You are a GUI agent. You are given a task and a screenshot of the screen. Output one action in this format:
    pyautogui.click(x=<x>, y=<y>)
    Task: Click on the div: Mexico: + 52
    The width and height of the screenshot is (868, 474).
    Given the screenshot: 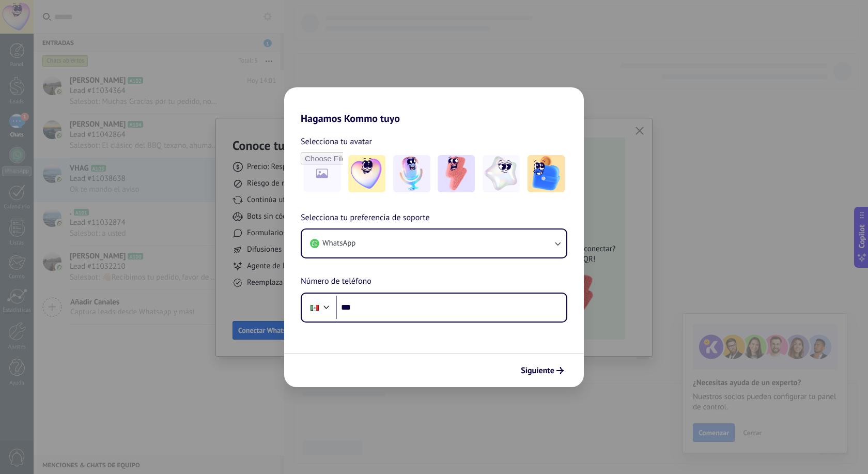 What is the action you would take?
    pyautogui.click(x=314, y=307)
    